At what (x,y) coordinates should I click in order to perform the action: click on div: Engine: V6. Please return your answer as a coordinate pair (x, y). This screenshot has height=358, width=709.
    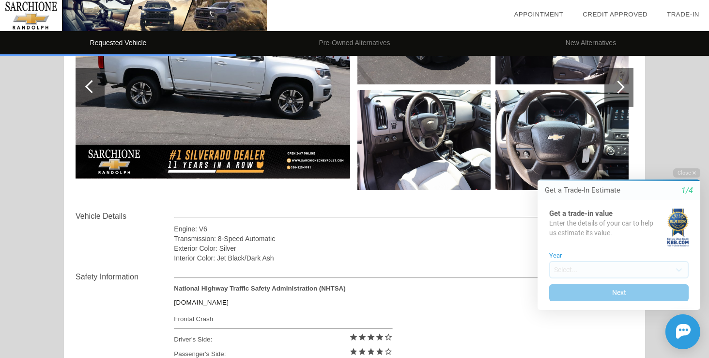
    Looking at the image, I should click on (403, 229).